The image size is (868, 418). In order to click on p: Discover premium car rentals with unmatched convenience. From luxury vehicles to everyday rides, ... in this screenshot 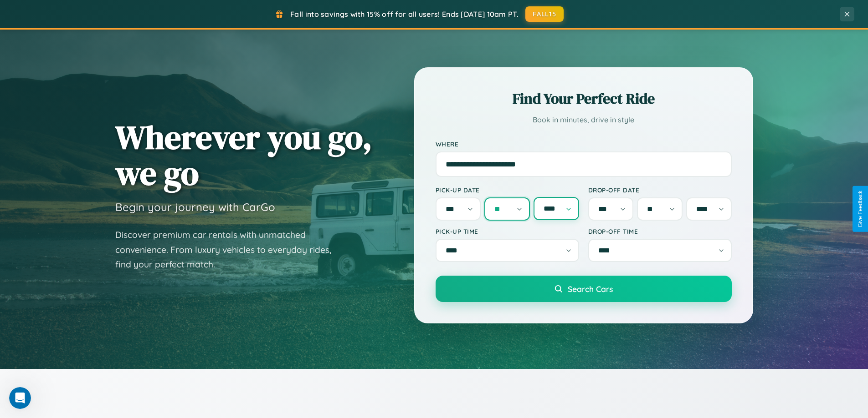, I will do `click(229, 250)`.